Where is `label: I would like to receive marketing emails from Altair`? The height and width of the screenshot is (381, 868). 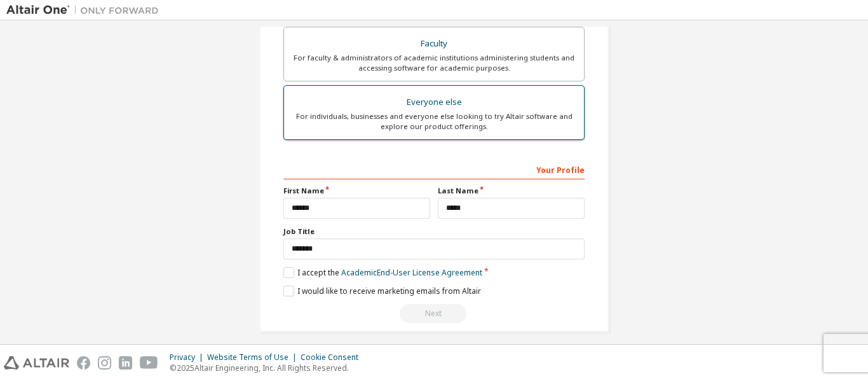
label: I would like to receive marketing emails from Altair is located at coordinates (382, 291).